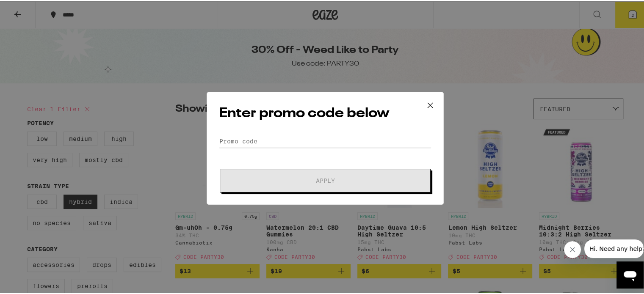  What do you see at coordinates (325, 179) in the screenshot?
I see `span: Apply` at bounding box center [325, 179].